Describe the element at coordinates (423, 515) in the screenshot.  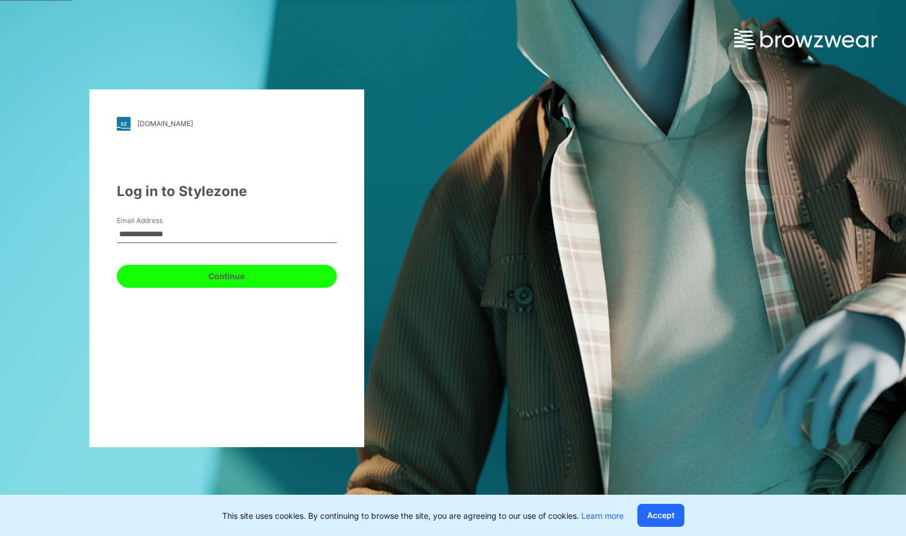
I see `p: This site uses cookies. By continuing to browse the site, you are agreeing to our use of cookies.` at that location.